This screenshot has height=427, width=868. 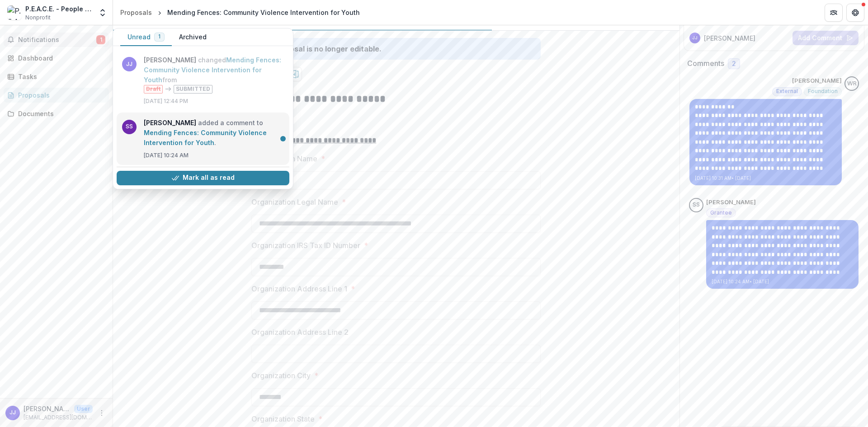 What do you see at coordinates (57, 40) in the screenshot?
I see `span: Notifications` at bounding box center [57, 40].